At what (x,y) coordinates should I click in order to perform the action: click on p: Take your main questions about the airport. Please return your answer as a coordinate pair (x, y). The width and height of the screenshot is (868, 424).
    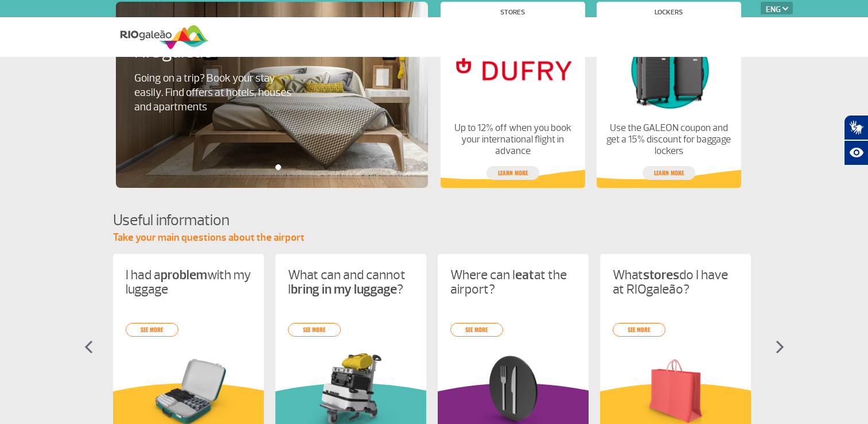
    Looking at the image, I should click on (434, 238).